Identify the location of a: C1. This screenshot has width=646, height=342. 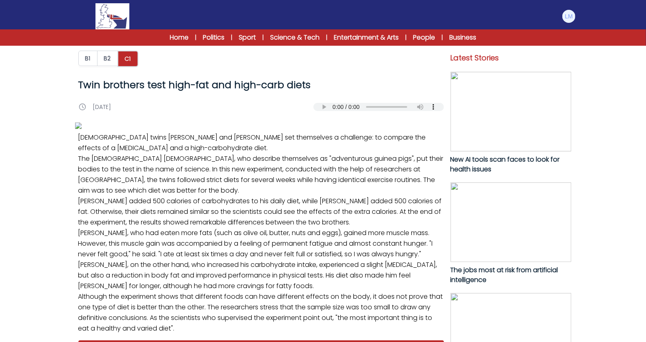
(128, 59).